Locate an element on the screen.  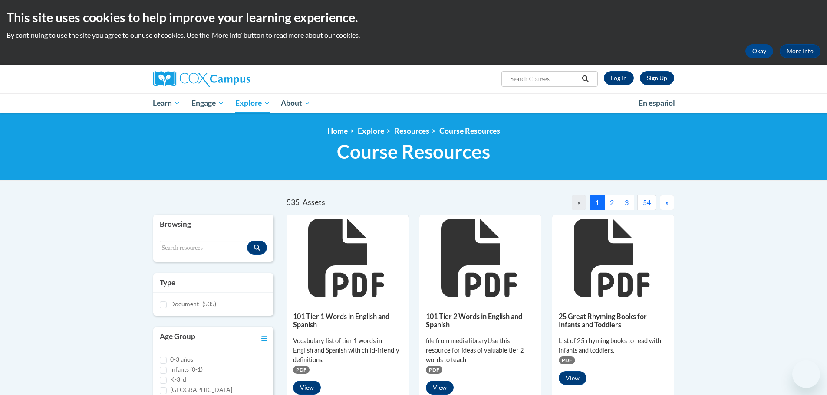
a: About is located at coordinates (296, 103).